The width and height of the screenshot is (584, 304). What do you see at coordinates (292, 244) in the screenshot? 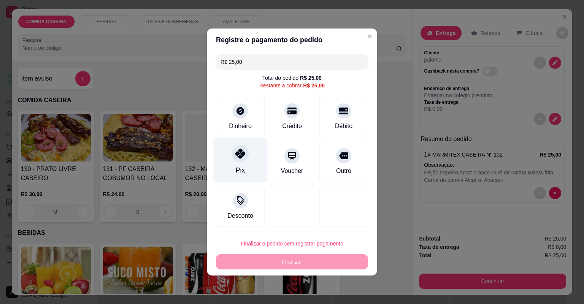
I see `button: Finalizar o pedido sem registrar pagamento` at bounding box center [292, 244].